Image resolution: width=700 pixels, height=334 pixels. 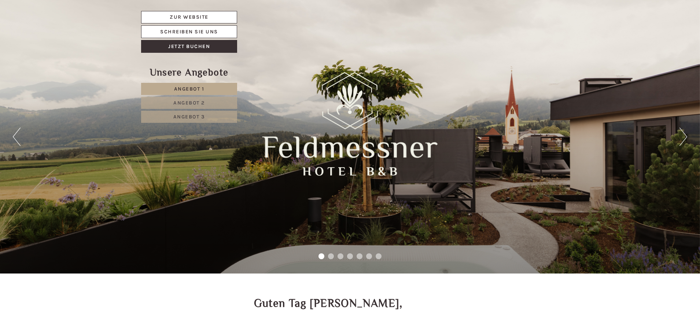 What do you see at coordinates (189, 117) in the screenshot?
I see `span: Angebot 3` at bounding box center [189, 117].